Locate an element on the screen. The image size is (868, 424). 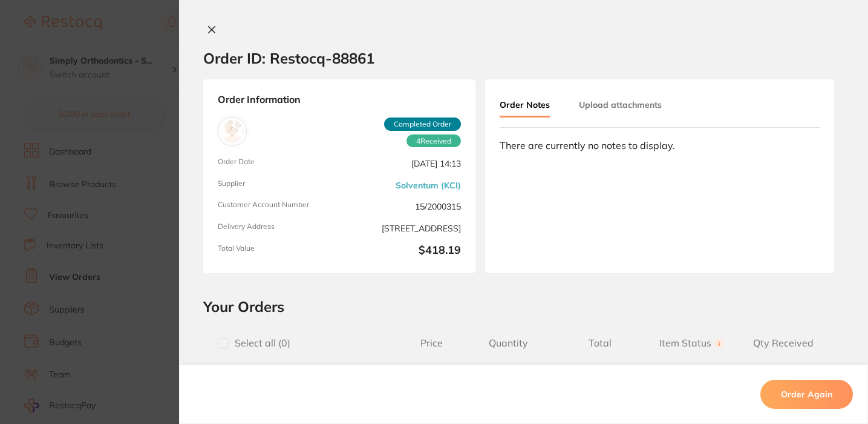
b: $418.19 is located at coordinates (402, 251).